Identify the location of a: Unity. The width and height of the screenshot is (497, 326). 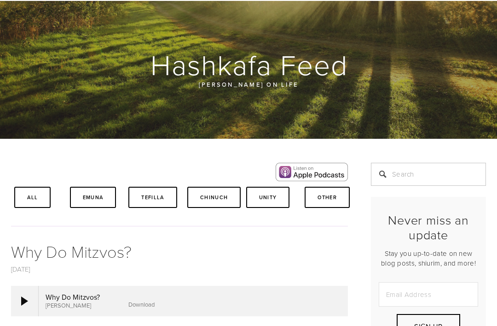
(268, 197).